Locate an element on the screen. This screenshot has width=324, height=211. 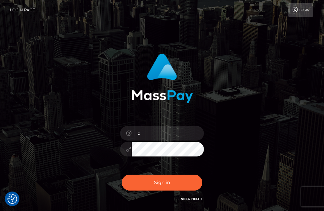
button: Sign in is located at coordinates (162, 182).